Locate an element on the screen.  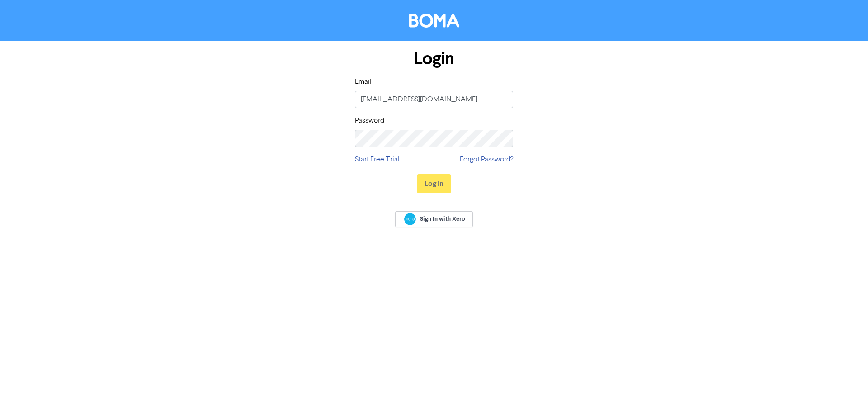
button: Log In is located at coordinates (434, 183).